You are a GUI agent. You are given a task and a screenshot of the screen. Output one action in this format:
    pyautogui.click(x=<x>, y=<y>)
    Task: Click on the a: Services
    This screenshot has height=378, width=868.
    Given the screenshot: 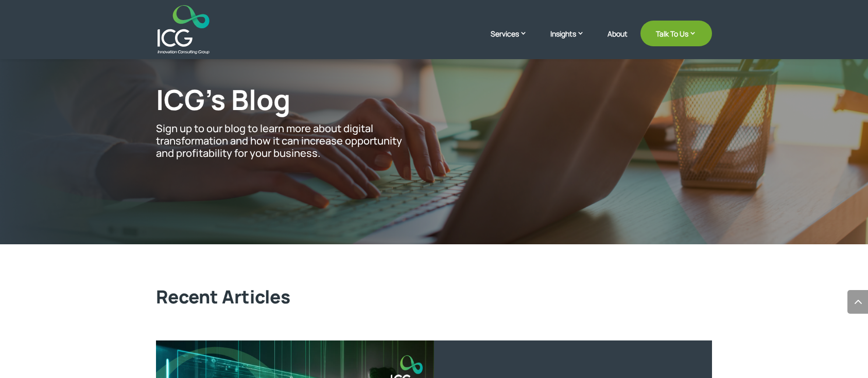 What is the action you would take?
    pyautogui.click(x=514, y=41)
    